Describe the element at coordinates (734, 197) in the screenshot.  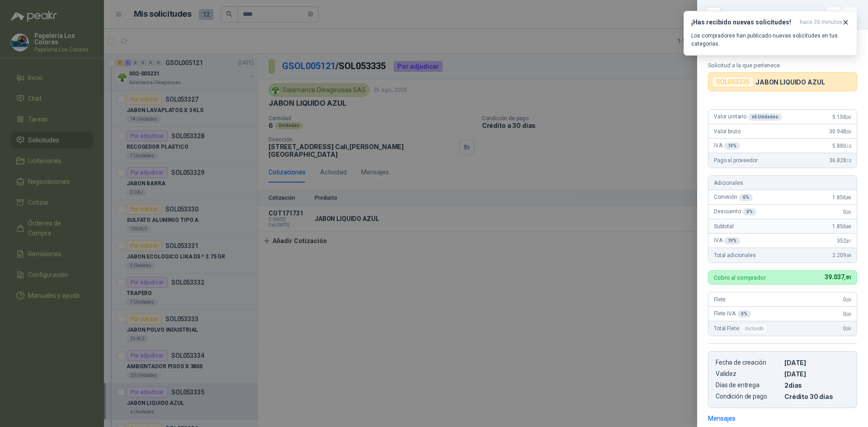
I see `span: Comisión` at that location.